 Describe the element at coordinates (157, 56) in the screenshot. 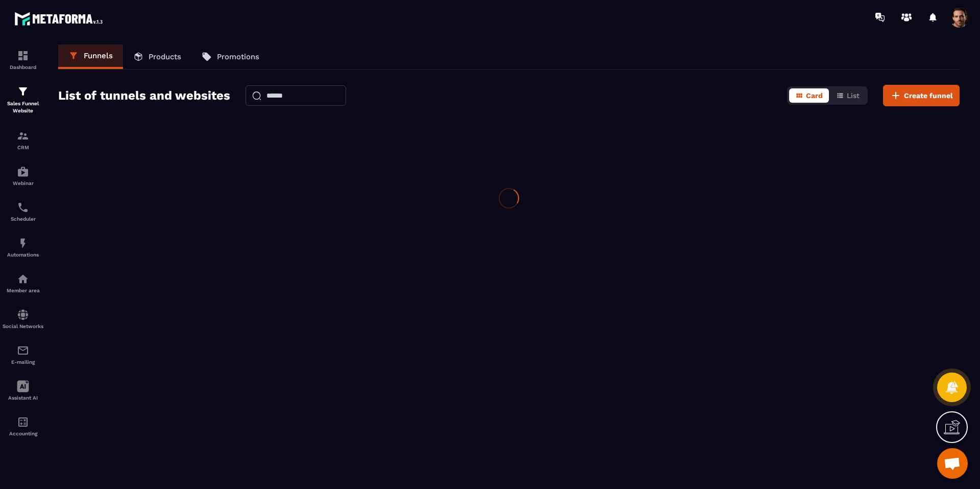

I see `a: Products` at that location.